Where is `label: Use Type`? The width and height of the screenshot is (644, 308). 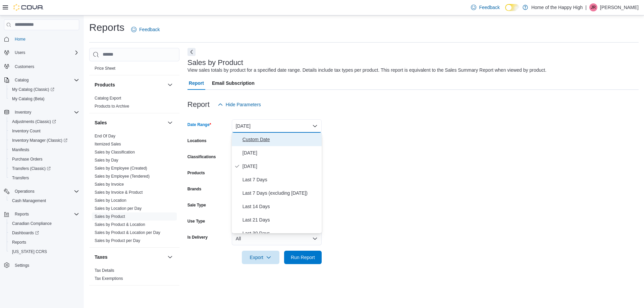
label: Use Type is located at coordinates (196, 221).